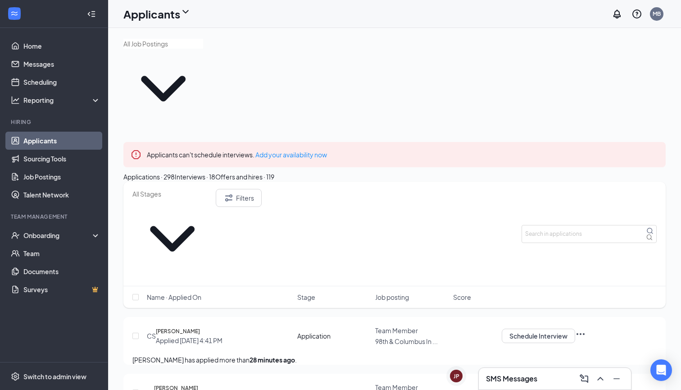 Image resolution: width=681 pixels, height=390 pixels. I want to click on svg: QuestionInfo, so click(637, 14).